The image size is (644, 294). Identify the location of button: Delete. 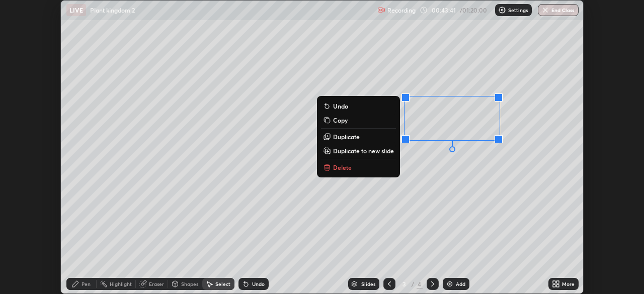
(359, 167).